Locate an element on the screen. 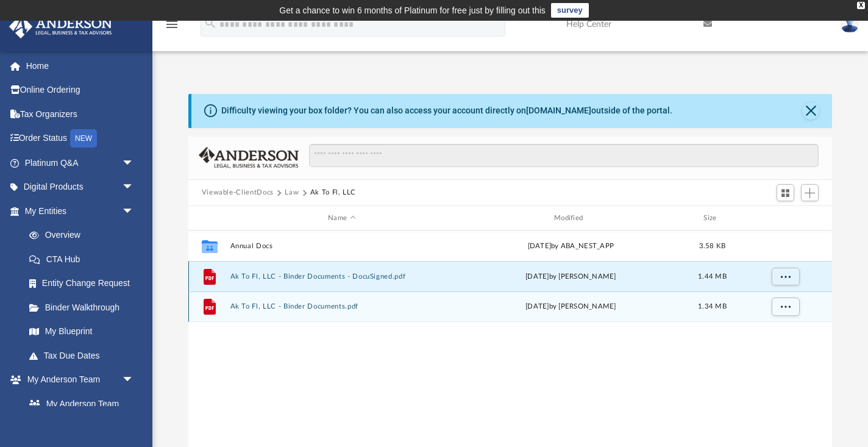 This screenshot has width=868, height=447. button: Annual Docs is located at coordinates (342, 245).